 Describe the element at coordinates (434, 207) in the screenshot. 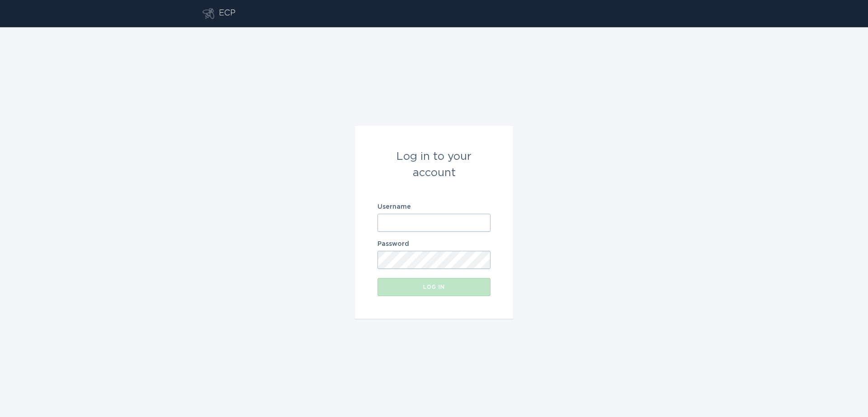

I see `label: Username` at that location.